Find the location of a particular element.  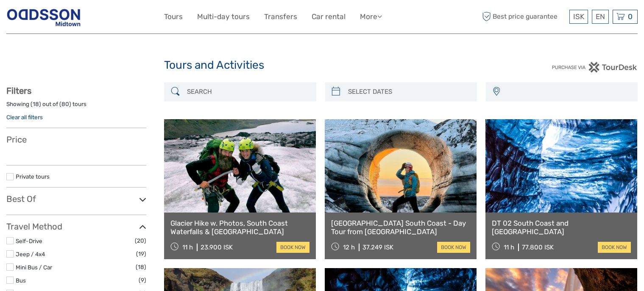

h3: Travel Method is located at coordinates (76, 227).